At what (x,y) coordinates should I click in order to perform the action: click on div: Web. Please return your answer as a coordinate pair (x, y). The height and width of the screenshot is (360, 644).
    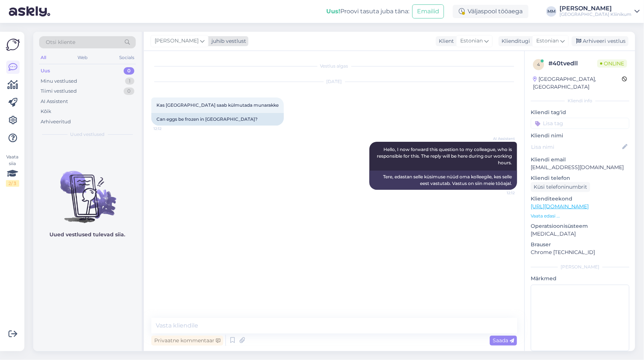
    Looking at the image, I should click on (83, 58).